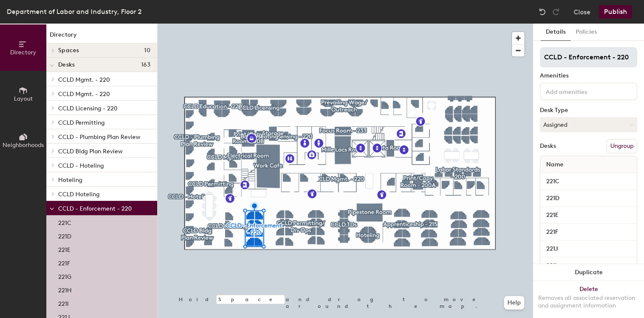  What do you see at coordinates (556, 32) in the screenshot?
I see `button: Details` at bounding box center [556, 32].